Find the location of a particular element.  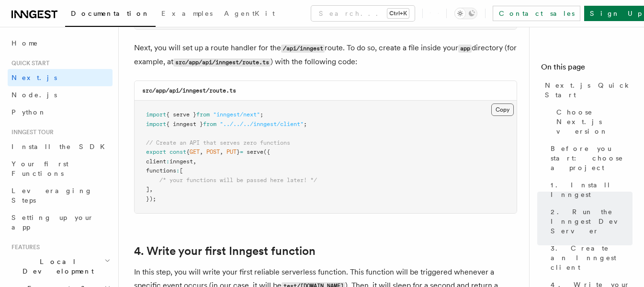

span: Next.js is located at coordinates (34, 78).